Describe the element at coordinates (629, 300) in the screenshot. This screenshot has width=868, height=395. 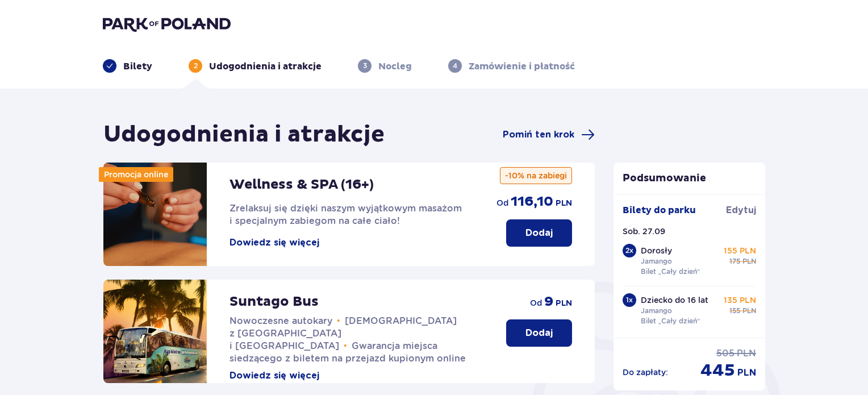
I see `div: 1 x` at that location.